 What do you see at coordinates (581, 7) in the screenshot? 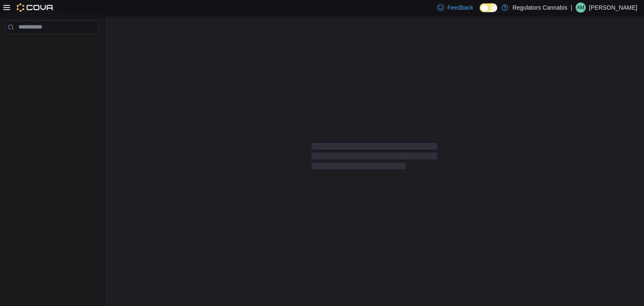
I see `div: Adam Mitic` at bounding box center [581, 7].